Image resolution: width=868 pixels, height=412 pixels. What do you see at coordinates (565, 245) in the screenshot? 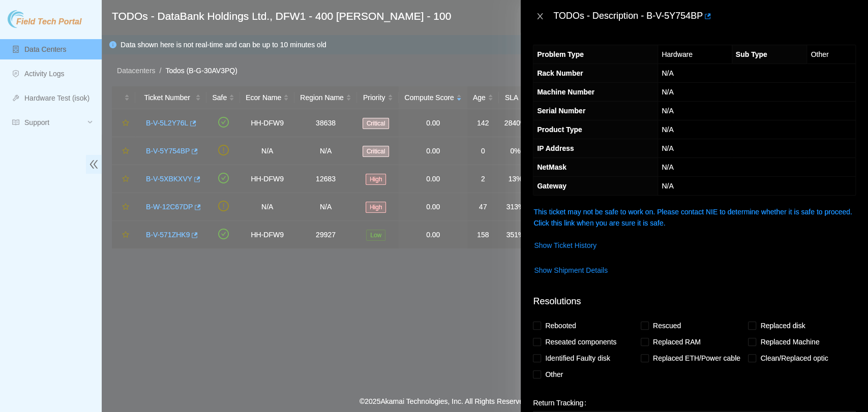
I see `button: Show Ticket History` at bounding box center [565, 245].